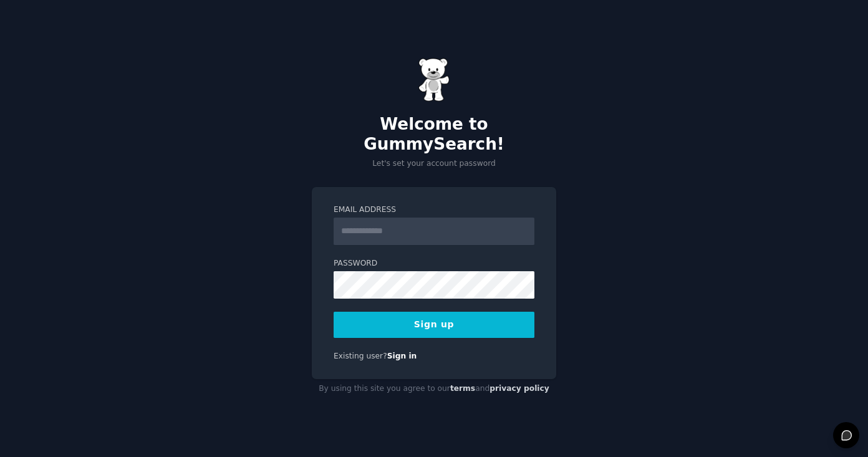  I want to click on label: Email Address, so click(434, 210).